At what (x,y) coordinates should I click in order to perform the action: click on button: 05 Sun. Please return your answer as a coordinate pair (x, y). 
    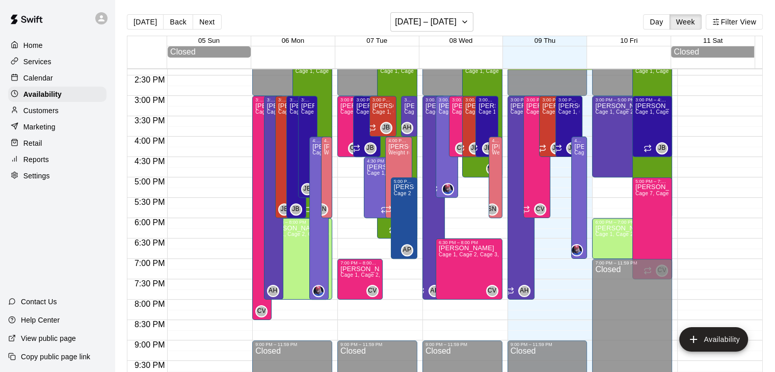
    Looking at the image, I should click on (209, 40).